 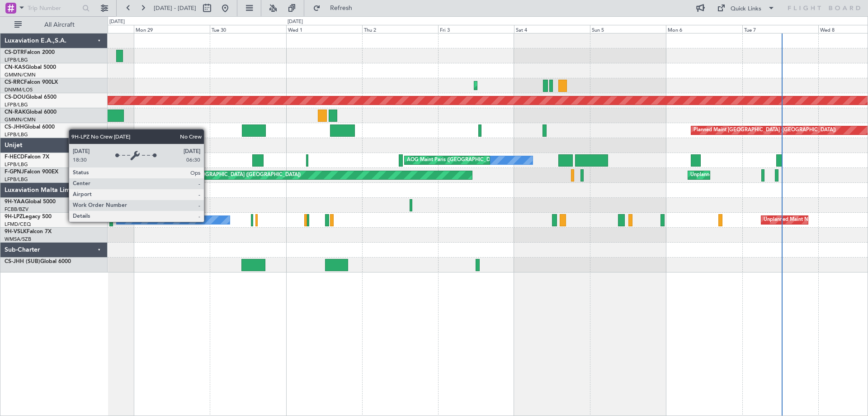 What do you see at coordinates (342, 8) in the screenshot?
I see `span: Refresh` at bounding box center [342, 8].